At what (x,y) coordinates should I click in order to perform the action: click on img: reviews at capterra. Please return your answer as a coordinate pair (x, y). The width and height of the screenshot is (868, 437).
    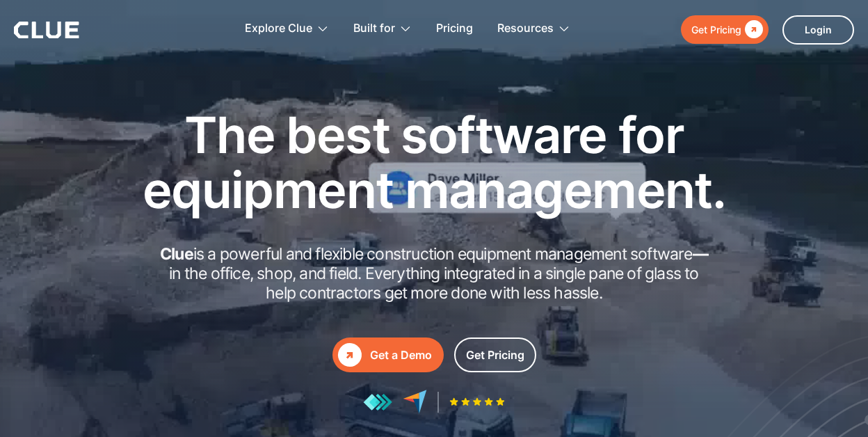
    Looking at the image, I should click on (415, 402).